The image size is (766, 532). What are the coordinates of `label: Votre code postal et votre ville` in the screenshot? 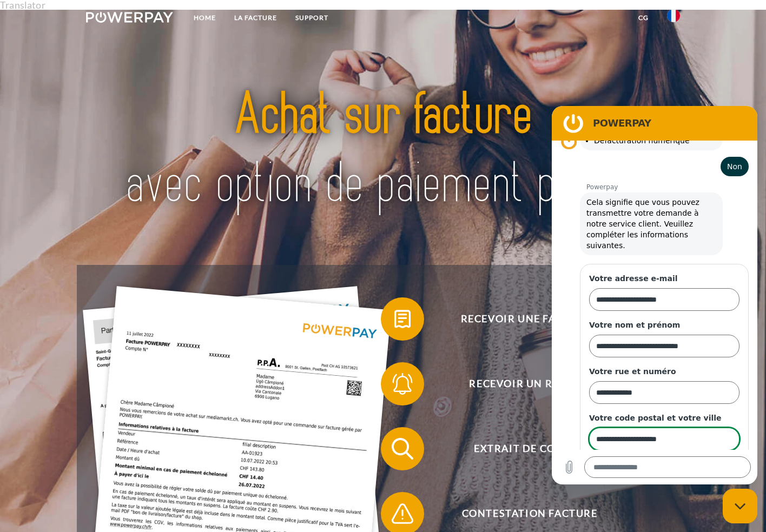 It's located at (112, 312).